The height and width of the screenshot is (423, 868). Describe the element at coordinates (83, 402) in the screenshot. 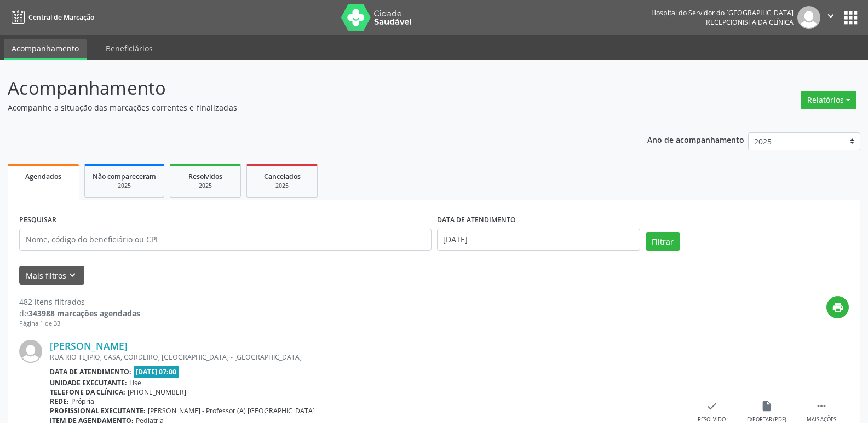

I see `span: Própria` at that location.